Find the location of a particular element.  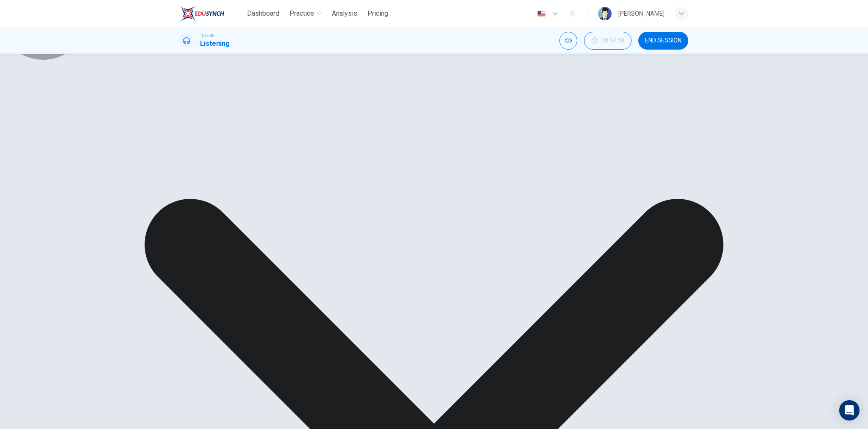

span: 00:14:50 is located at coordinates (613, 40).